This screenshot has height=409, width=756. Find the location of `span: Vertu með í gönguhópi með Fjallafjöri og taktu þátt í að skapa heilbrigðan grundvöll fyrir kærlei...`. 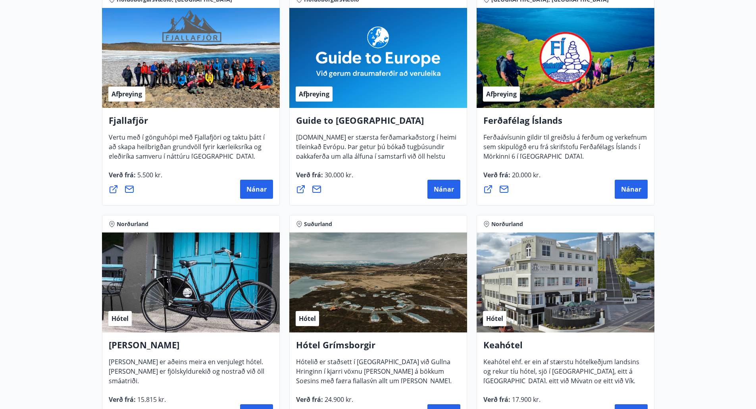

span: Vertu með í gönguhópi með Fjallafjöri og taktu þátt í að skapa heilbrigðan grundvöll fyrir kærlei... is located at coordinates (186, 150).